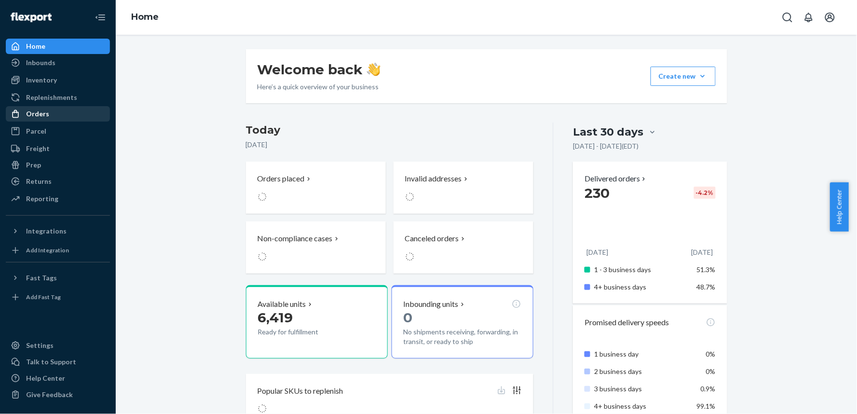  I want to click on button: Open account menu, so click(830, 17).